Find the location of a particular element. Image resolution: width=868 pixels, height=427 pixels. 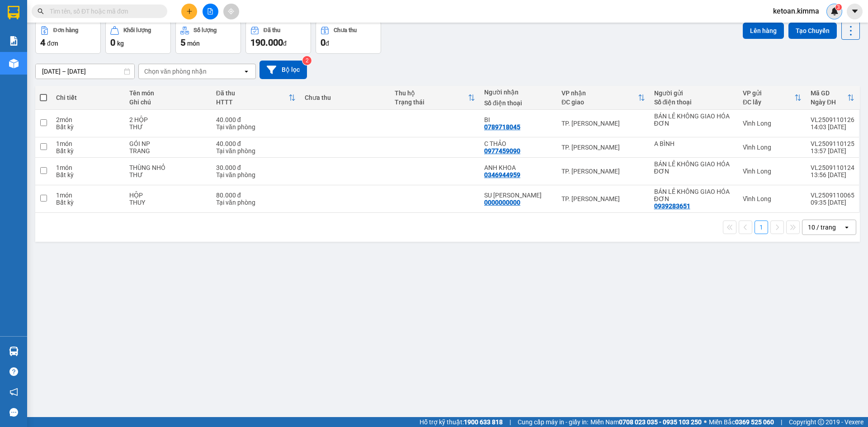

button: Tạo Chuyến is located at coordinates (812, 31).